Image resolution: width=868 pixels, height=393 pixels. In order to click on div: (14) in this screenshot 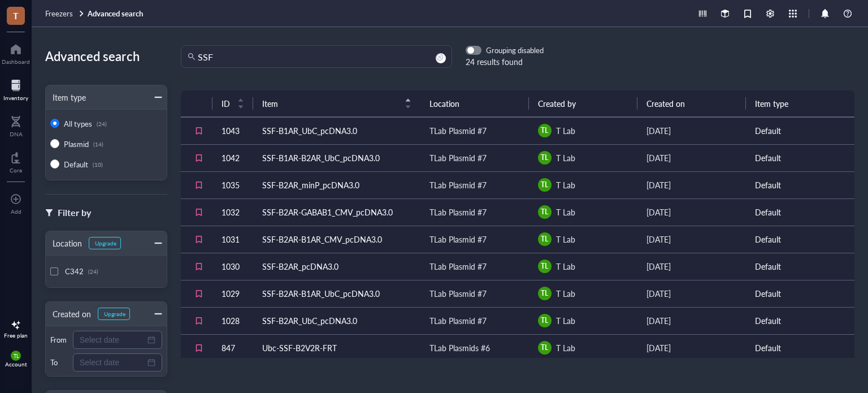, I will do `click(98, 144)`.